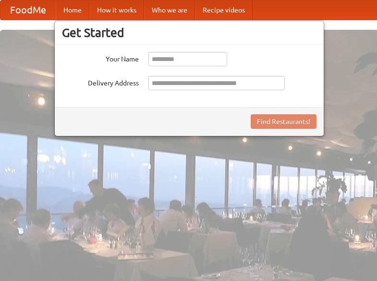 This screenshot has height=281, width=377. Describe the element at coordinates (284, 122) in the screenshot. I see `button: Find Restaurants!` at that location.